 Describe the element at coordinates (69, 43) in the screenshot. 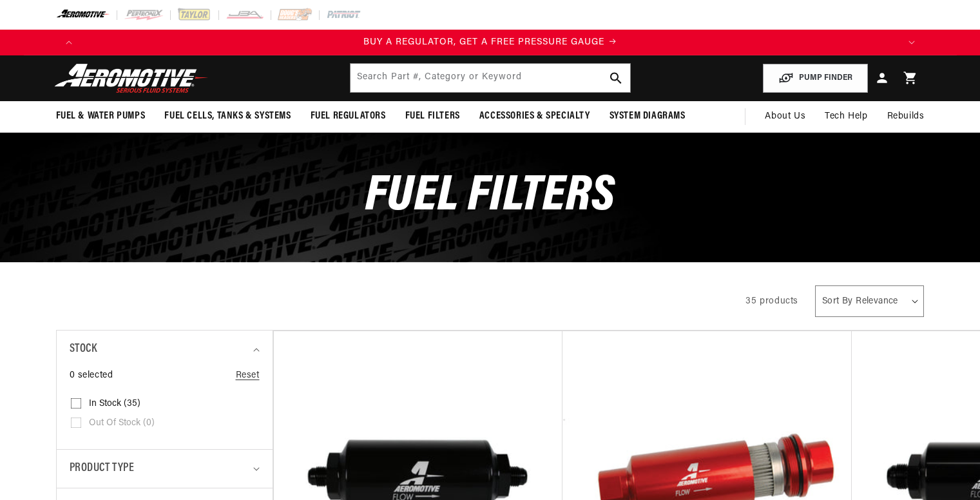

I see `button: Translation missing: en.sections.announcements.previous_announcement` at that location.